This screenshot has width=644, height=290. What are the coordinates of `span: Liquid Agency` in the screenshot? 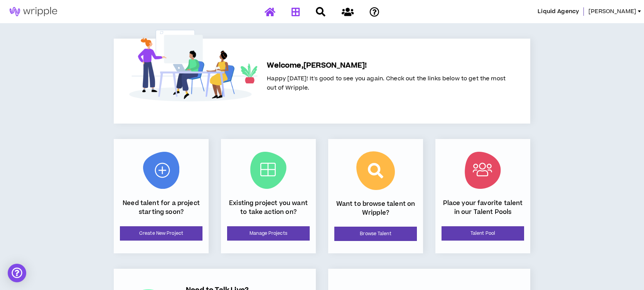 It's located at (558, 12).